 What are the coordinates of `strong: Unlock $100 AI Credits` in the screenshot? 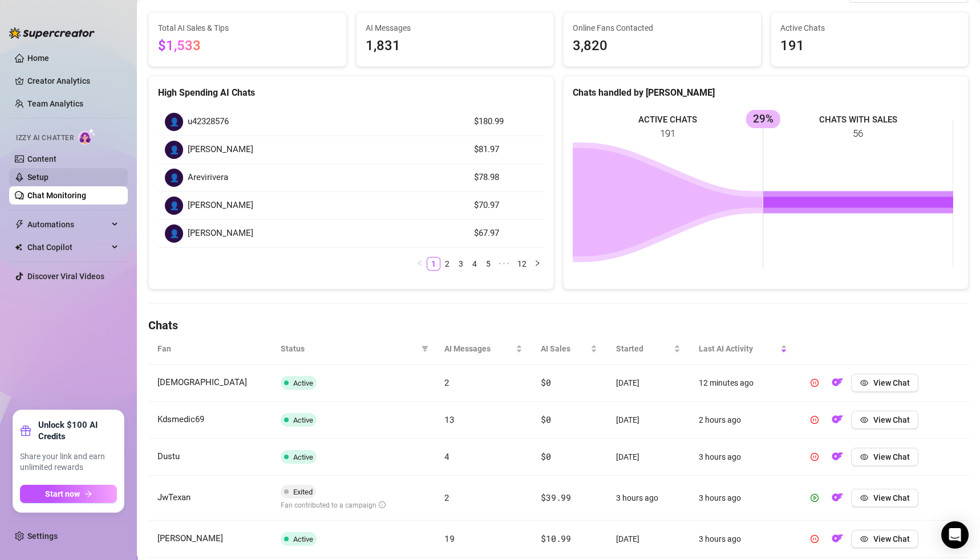 It's located at (77, 431).